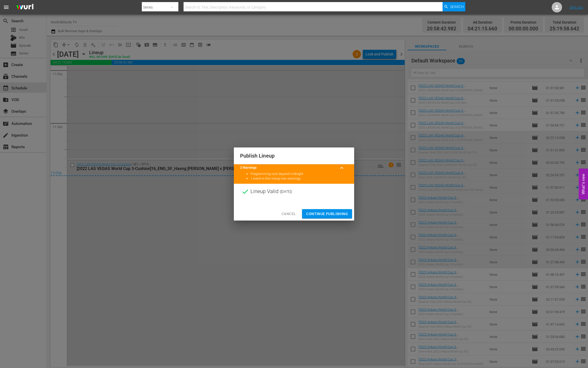 The height and width of the screenshot is (368, 588). Describe the element at coordinates (25, 8) in the screenshot. I see `img: ans4CAIJ8jUAAAAAAAAAAAAAAAAAAAAAAAAgQb4GAAAAAAAAAAAAAAAAAAAAAAAAJMjXAAAAAAAAAAAAAAAAAAAAAAAAgAT5G...` at that location.